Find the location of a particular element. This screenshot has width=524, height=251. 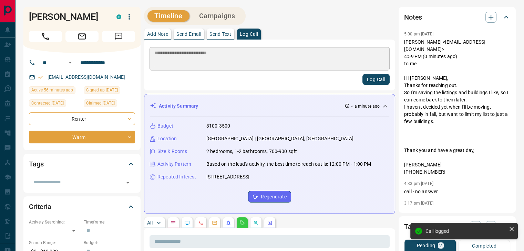

span: Message is located at coordinates (118, 36).